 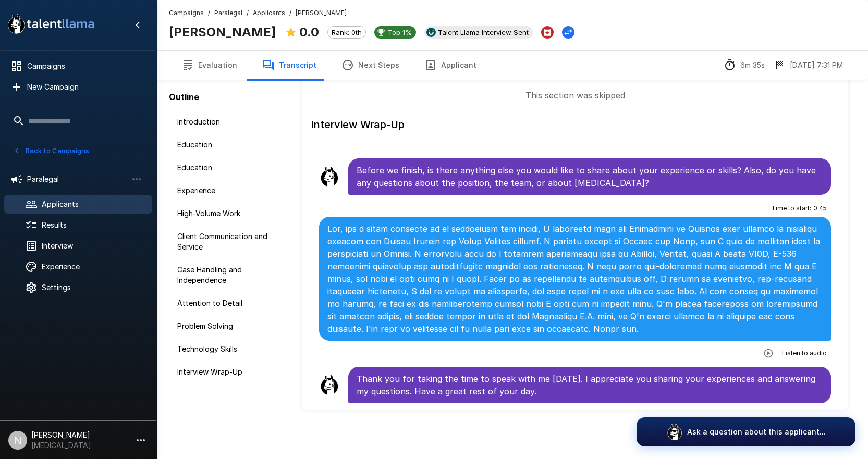 I want to click on u: Paralegal, so click(x=229, y=12).